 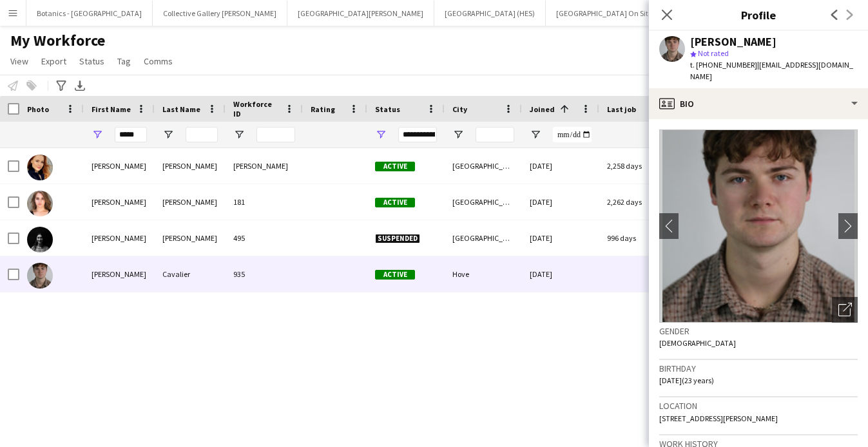 What do you see at coordinates (759, 15) in the screenshot?
I see `h3: Profile` at bounding box center [759, 15].